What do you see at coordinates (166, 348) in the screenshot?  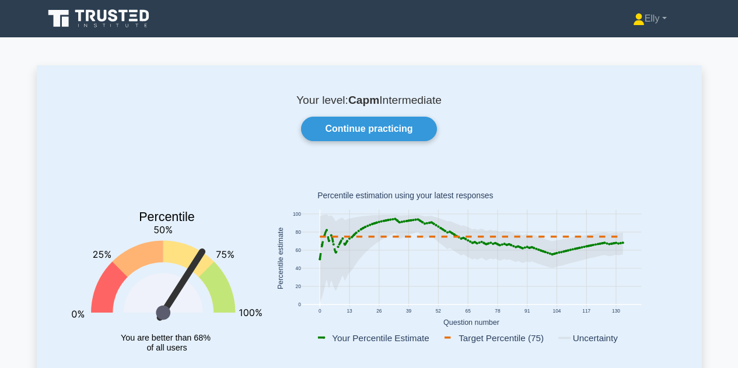 I see `tspan: of all users` at bounding box center [166, 348].